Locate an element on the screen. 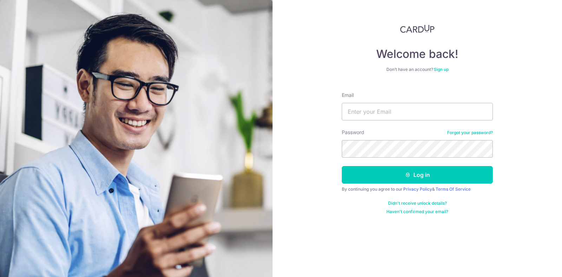  div: By continuing you agree to our & is located at coordinates (417, 189).